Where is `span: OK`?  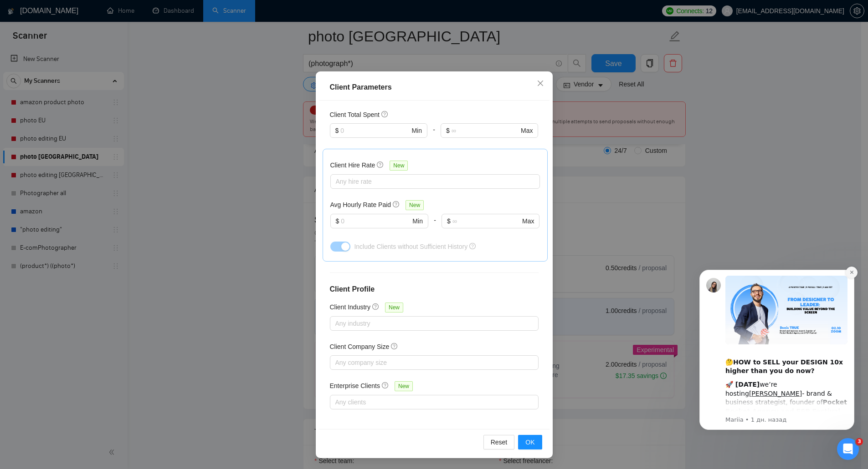 span: OK is located at coordinates (530, 443).